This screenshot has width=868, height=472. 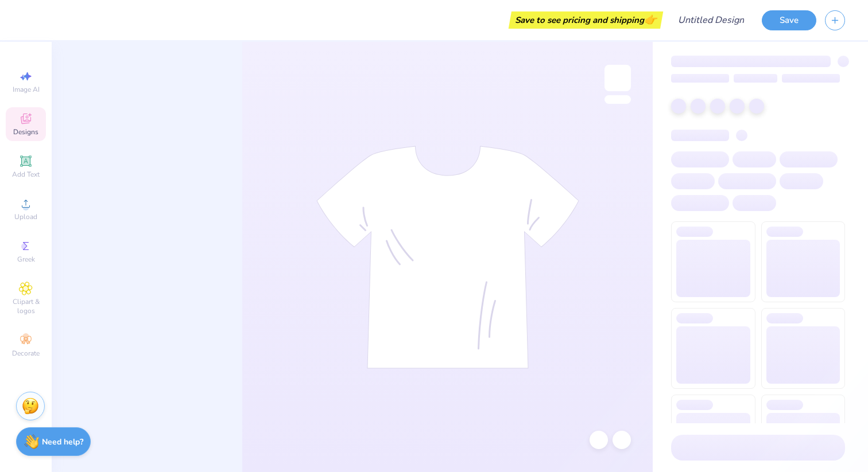 What do you see at coordinates (788, 20) in the screenshot?
I see `button: Save` at bounding box center [788, 20].